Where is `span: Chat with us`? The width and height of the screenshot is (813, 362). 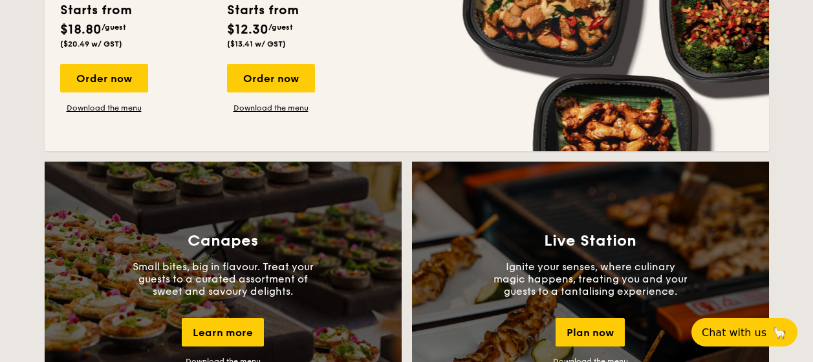 span: Chat with us is located at coordinates (734, 333).